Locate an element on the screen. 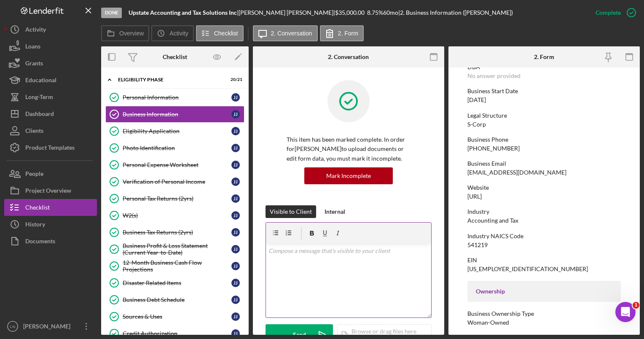  div: 60 mo is located at coordinates (391, 13).